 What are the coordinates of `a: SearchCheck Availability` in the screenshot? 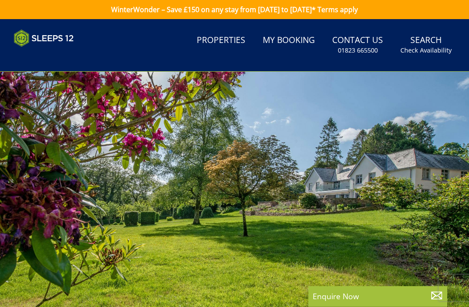 It's located at (426, 45).